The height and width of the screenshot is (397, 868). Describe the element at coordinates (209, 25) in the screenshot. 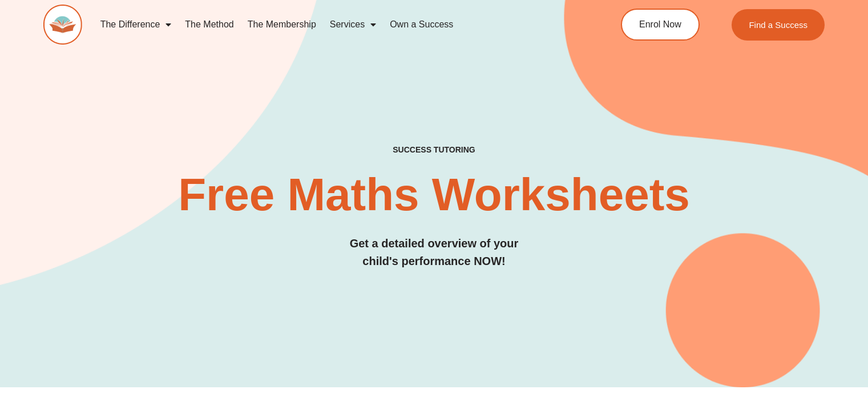

I see `a: The Method` at that location.